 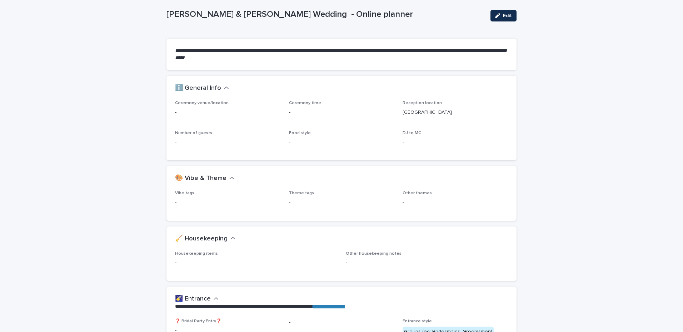 I want to click on h2: 🧹 Housekeeping, so click(x=201, y=239).